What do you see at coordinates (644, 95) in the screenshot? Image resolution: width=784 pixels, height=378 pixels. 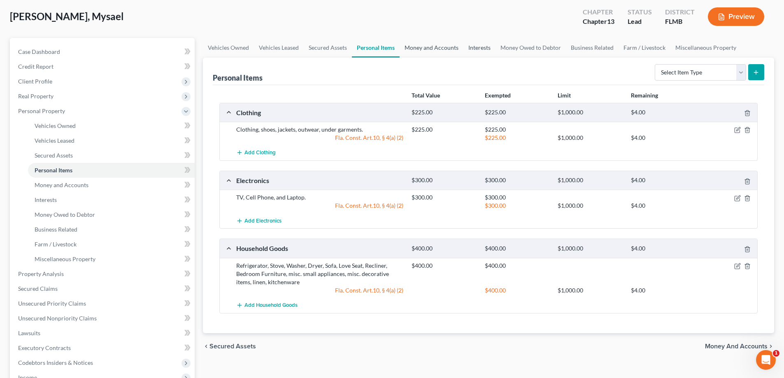 I see `strong: Remaining` at bounding box center [644, 95].